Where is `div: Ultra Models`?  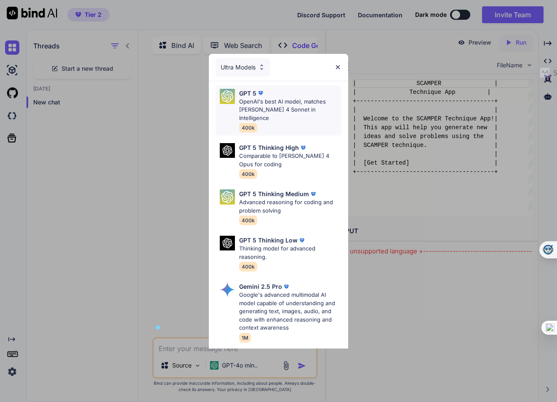
div: Ultra Models is located at coordinates (243, 67).